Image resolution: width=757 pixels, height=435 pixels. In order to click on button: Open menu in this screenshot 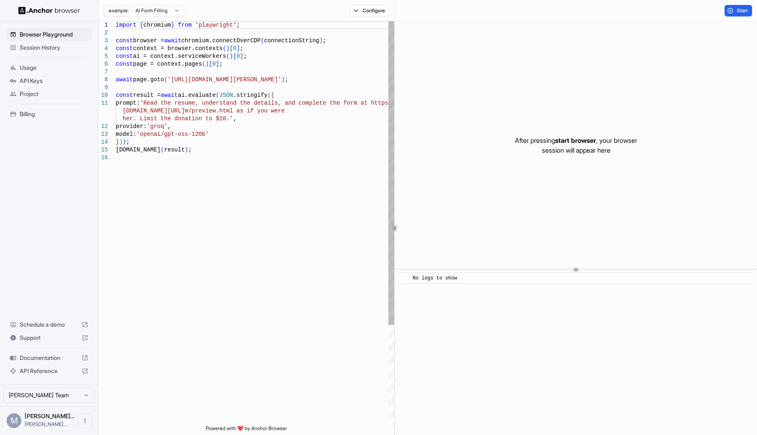, I will do `click(85, 421)`.